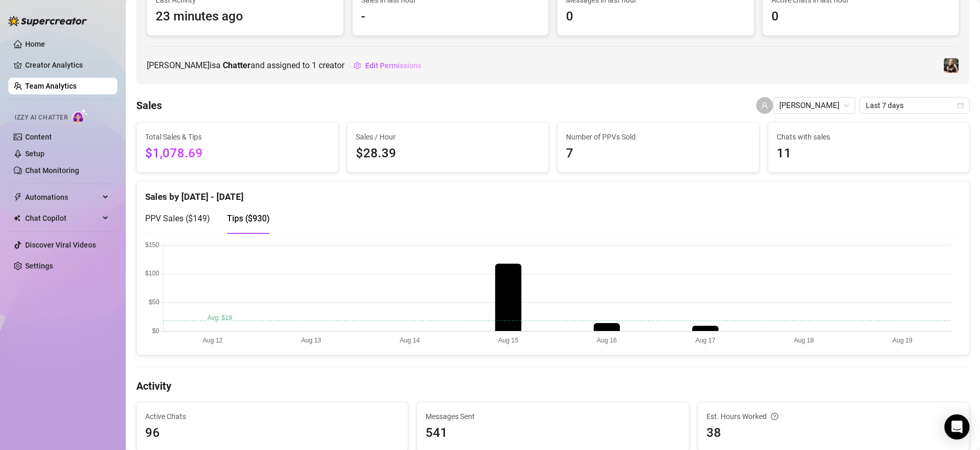 Image resolution: width=980 pixels, height=450 pixels. I want to click on h4: Sales, so click(149, 105).